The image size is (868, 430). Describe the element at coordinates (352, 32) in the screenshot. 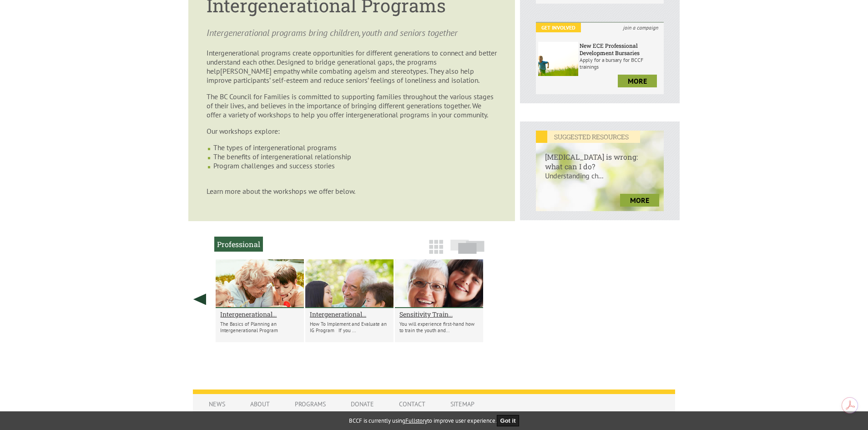

I see `p: Intergenerational programs bring children, youth and seniors together` at that location.